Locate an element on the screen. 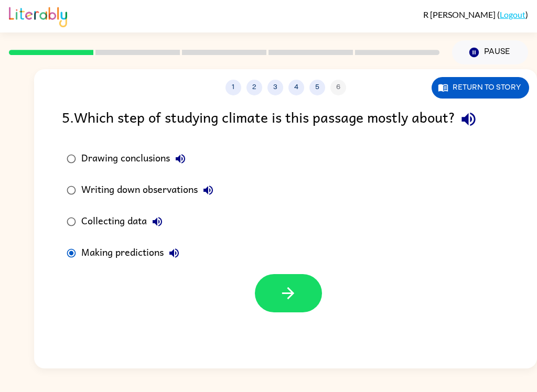  div: Collecting data is located at coordinates (124, 222).